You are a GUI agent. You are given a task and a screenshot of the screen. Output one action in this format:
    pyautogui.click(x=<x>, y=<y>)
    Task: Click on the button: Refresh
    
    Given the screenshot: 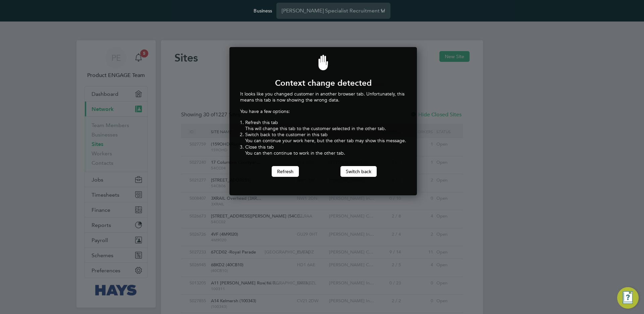 What is the action you would take?
    pyautogui.click(x=285, y=171)
    